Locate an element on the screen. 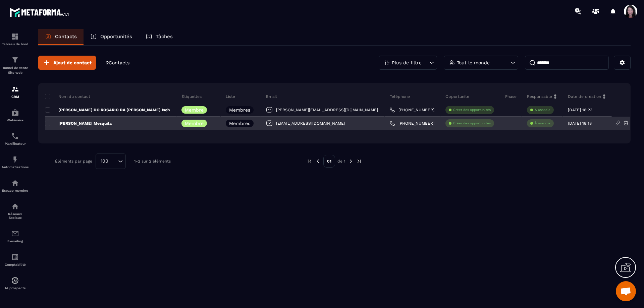 The image size is (644, 308). p: Webinaire is located at coordinates (15, 120).